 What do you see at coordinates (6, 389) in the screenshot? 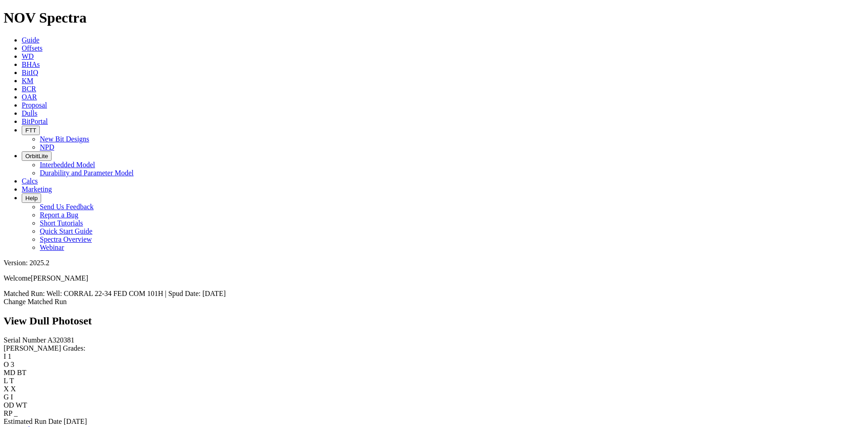
I see `label: X` at bounding box center [6, 389].